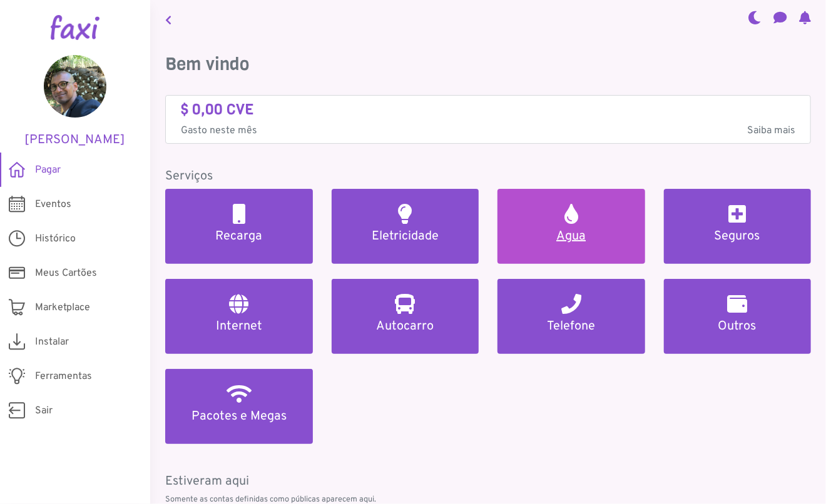 The height and width of the screenshot is (504, 826). I want to click on a: Recarga, so click(239, 226).